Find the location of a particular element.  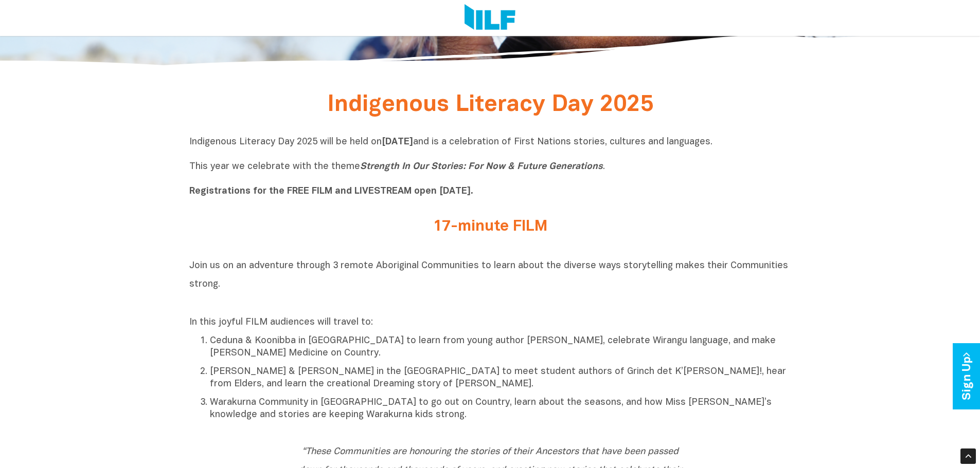

span: Indigenous Literacy Day 2025 is located at coordinates (490, 105).